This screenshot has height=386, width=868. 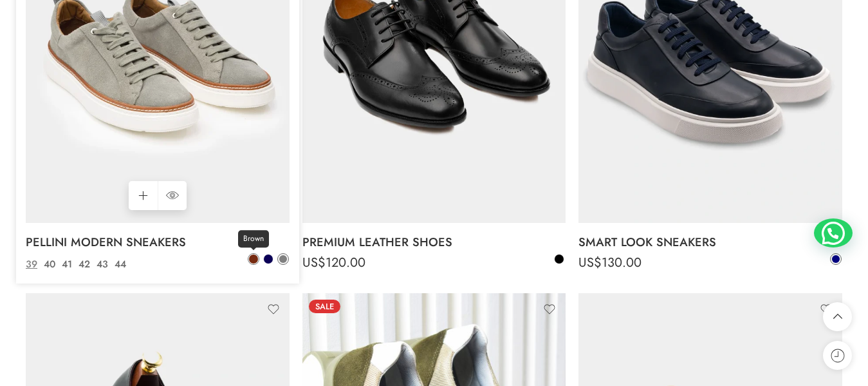 I want to click on a: Navy, so click(x=836, y=259).